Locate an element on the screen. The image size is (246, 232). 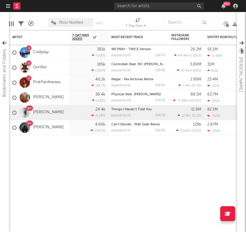
div: +354 % is located at coordinates (98, 70).